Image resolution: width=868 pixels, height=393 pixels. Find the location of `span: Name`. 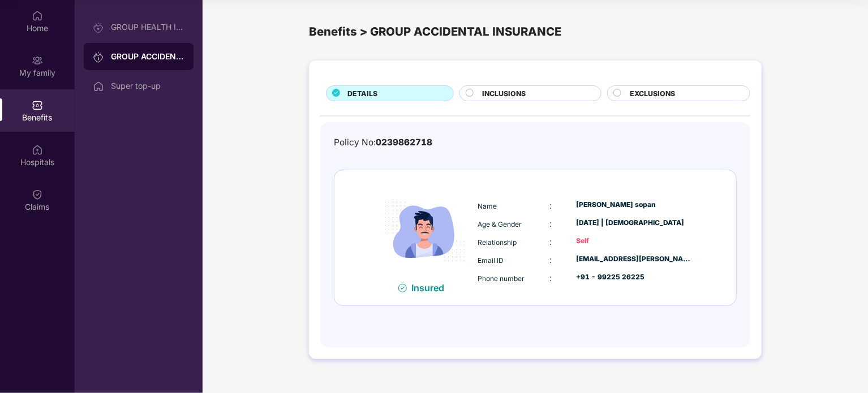

span: Name is located at coordinates (487, 206).